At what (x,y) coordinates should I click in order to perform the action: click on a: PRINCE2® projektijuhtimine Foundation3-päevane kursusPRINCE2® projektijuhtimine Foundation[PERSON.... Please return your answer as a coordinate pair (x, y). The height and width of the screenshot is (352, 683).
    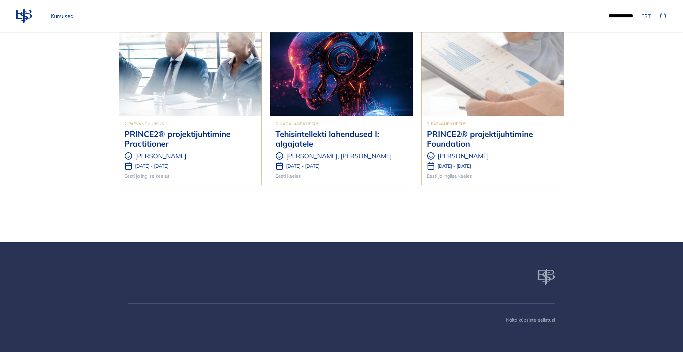
    Looking at the image, I should click on (493, 108).